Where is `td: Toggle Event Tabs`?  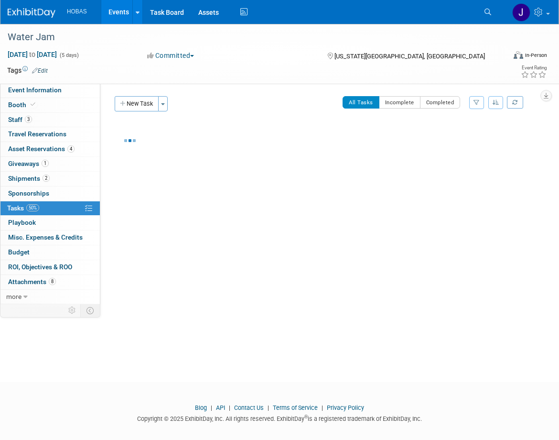
td: Toggle Event Tabs is located at coordinates (90, 310).